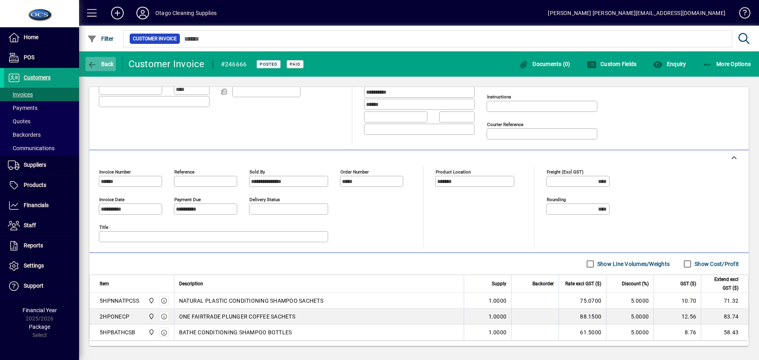 The width and height of the screenshot is (759, 360). What do you see at coordinates (100, 64) in the screenshot?
I see `button: Back` at bounding box center [100, 64].